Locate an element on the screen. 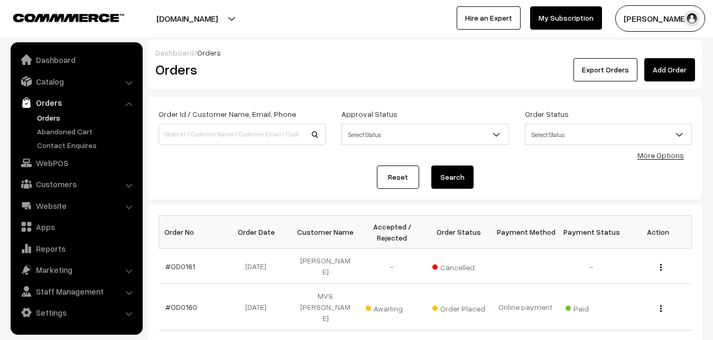 The image size is (713, 340). a: Marketing is located at coordinates (76, 270).